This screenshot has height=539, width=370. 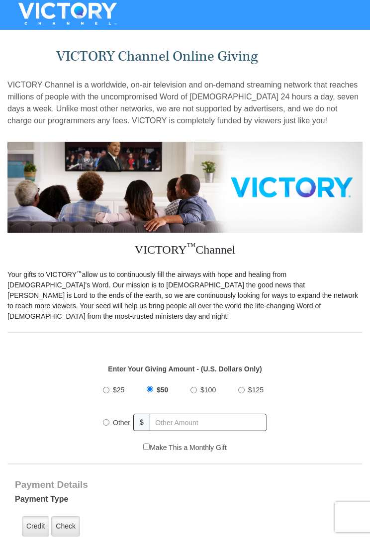 What do you see at coordinates (68, 13) in the screenshot?
I see `img: VICTORYTHON - VICTORY Channel` at bounding box center [68, 13].